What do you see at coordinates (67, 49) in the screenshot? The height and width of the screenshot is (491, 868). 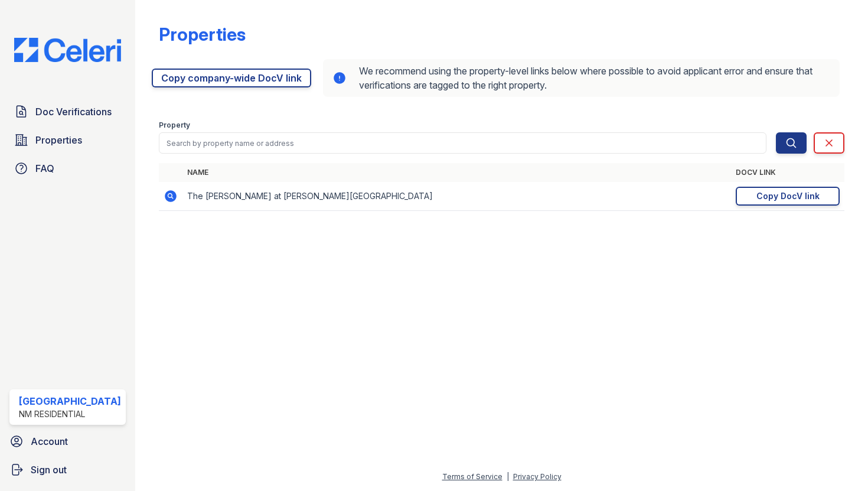 I see `img: CE_Logo_Blue-a8612792a0a2168367f1c8372b55b34899dd931a85d93a1a3d3e32e68fde9ad4.png` at bounding box center [67, 49].